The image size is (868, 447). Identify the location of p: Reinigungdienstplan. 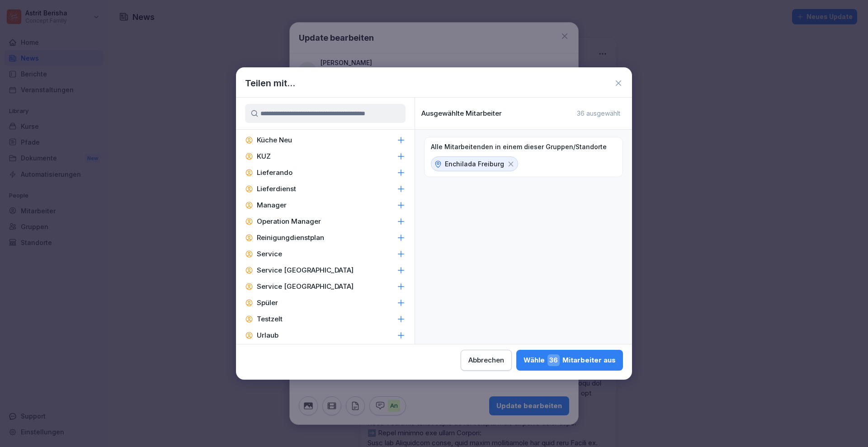
(290, 238).